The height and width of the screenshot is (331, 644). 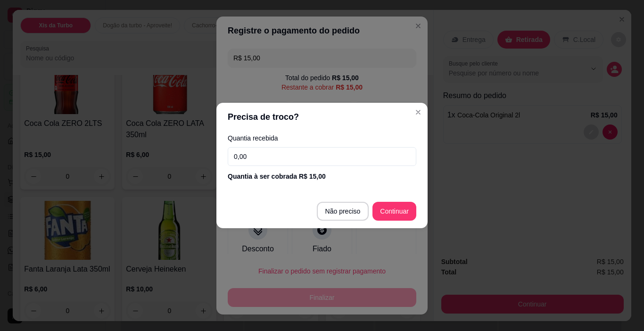 What do you see at coordinates (322, 138) in the screenshot?
I see `label: Quantia recebida` at bounding box center [322, 138].